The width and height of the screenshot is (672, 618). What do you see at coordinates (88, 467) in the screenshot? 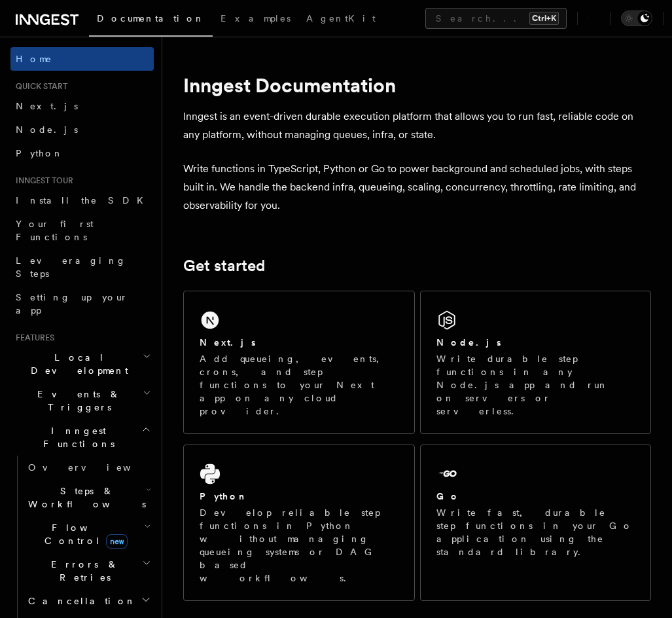
I see `a: Overview` at bounding box center [88, 467].